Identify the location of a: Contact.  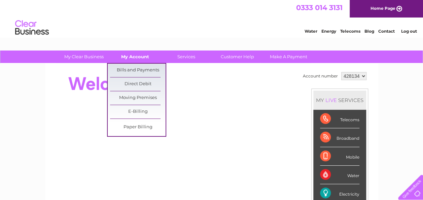
(386, 31).